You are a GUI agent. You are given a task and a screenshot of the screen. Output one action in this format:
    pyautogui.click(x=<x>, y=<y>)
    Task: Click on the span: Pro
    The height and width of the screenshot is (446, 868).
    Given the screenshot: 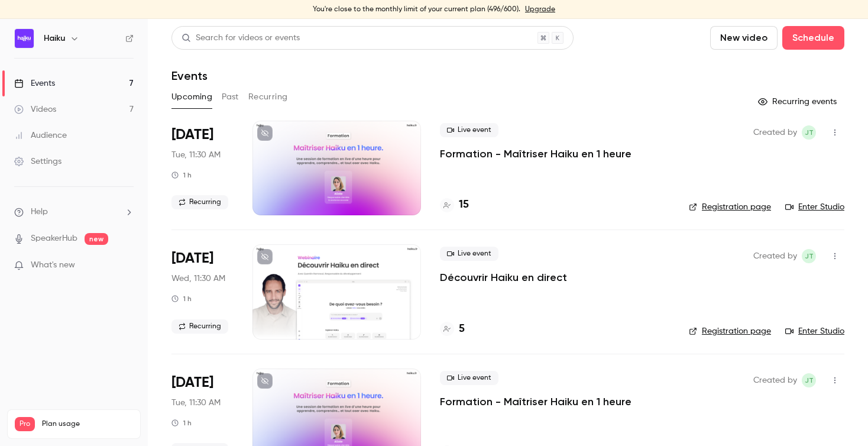 What is the action you would take?
    pyautogui.click(x=25, y=424)
    